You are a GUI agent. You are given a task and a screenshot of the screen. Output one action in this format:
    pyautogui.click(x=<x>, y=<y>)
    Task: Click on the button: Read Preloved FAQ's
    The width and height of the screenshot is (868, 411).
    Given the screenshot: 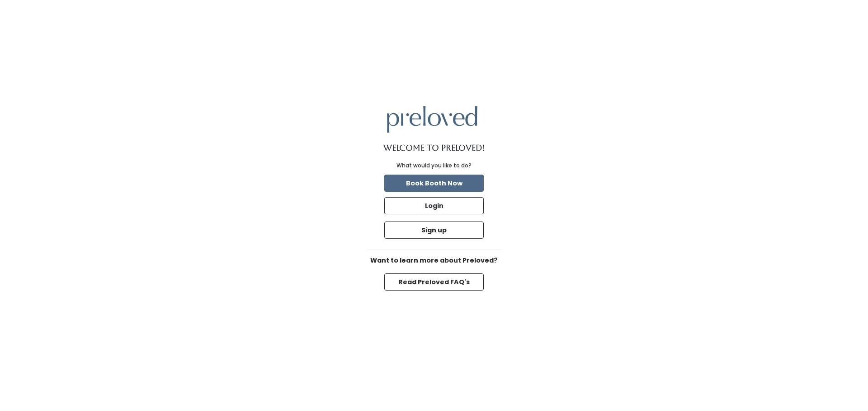 What is the action you would take?
    pyautogui.click(x=434, y=282)
    